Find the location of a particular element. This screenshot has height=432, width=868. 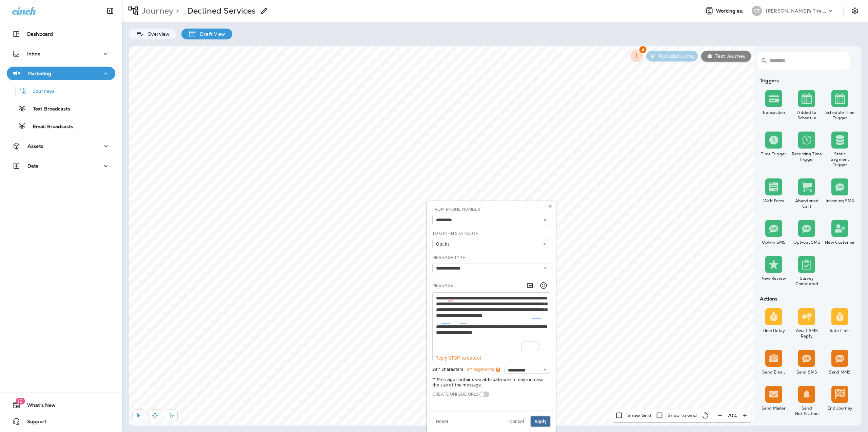

button: Marketing is located at coordinates (61, 73).